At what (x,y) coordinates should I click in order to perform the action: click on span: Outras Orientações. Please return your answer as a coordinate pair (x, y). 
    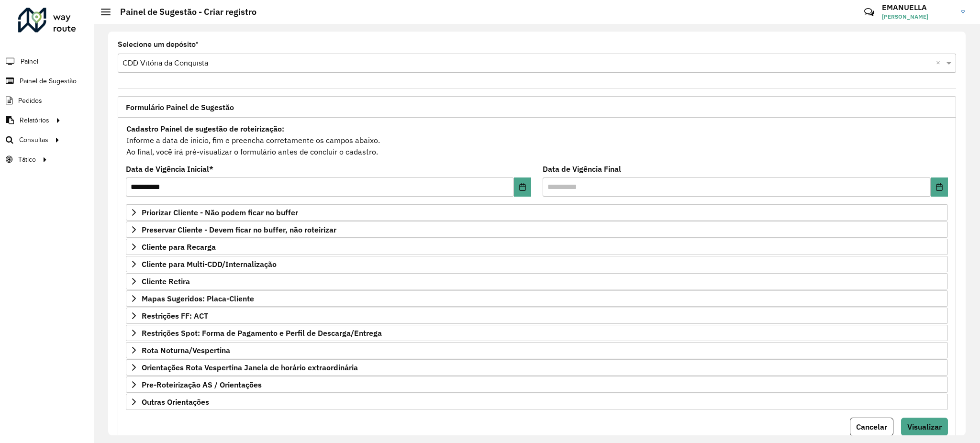
    Looking at the image, I should click on (175, 401).